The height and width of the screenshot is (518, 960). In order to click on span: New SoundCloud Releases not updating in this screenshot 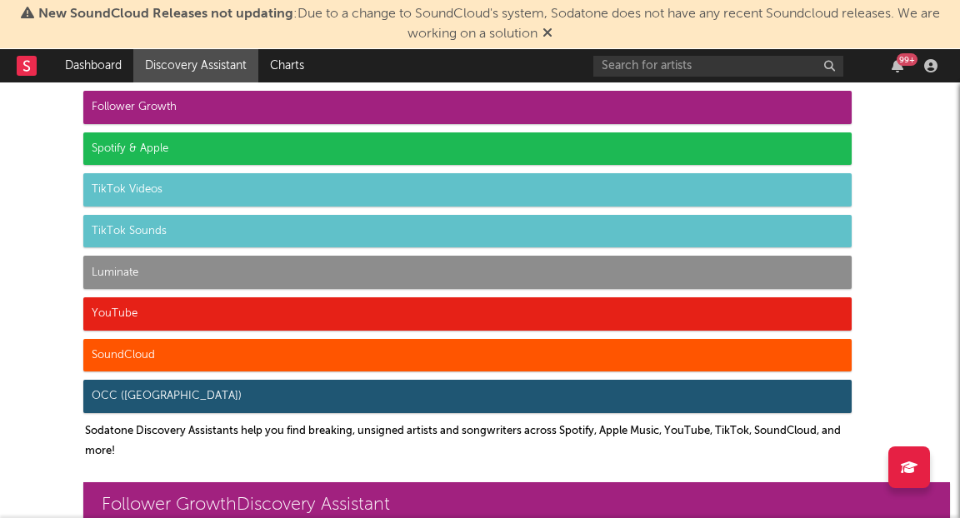, I will do `click(166, 14)`.